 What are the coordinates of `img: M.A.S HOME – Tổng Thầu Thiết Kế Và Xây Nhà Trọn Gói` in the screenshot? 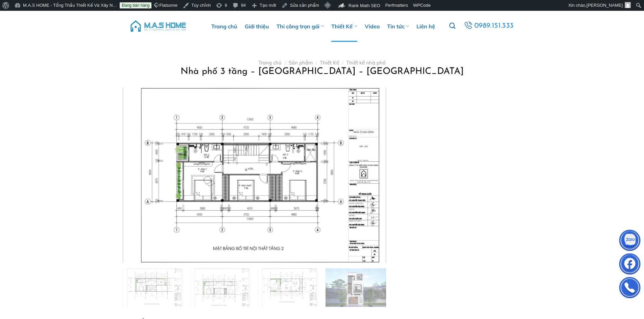 It's located at (158, 26).